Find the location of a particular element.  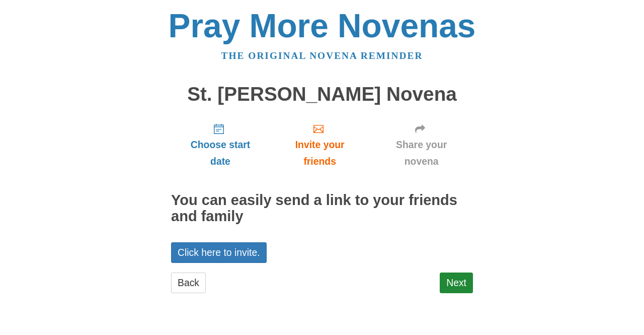

a: Click here to invite. is located at coordinates (218, 252).